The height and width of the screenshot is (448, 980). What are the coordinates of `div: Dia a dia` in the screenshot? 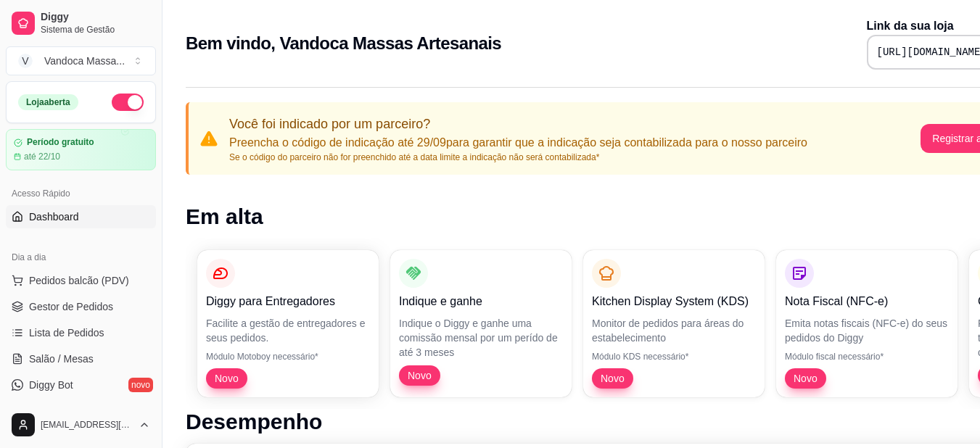 It's located at (80, 257).